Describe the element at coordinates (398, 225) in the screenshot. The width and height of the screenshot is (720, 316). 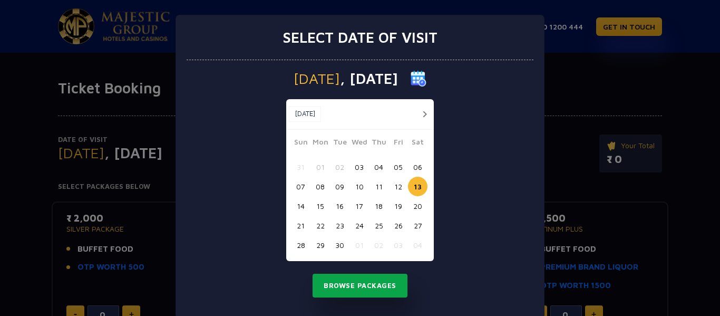
I see `button: 26` at that location.